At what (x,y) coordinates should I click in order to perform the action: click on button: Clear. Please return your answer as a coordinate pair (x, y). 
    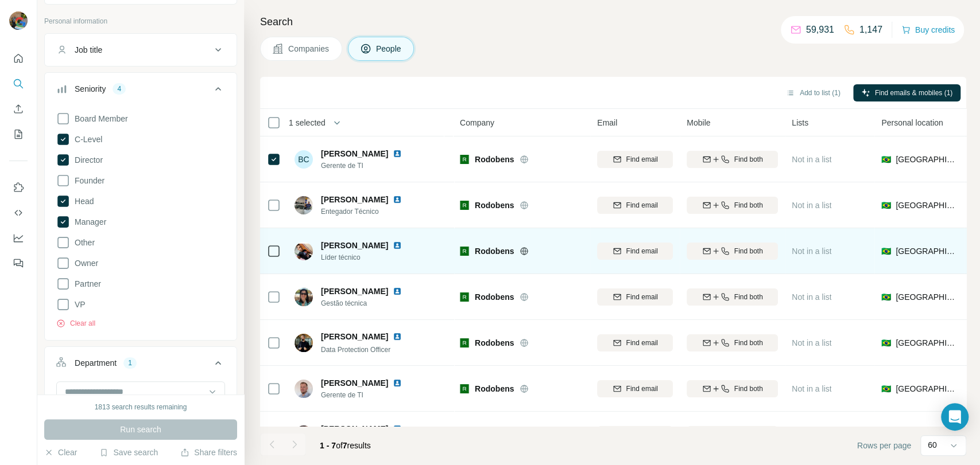
    Looking at the image, I should click on (60, 453).